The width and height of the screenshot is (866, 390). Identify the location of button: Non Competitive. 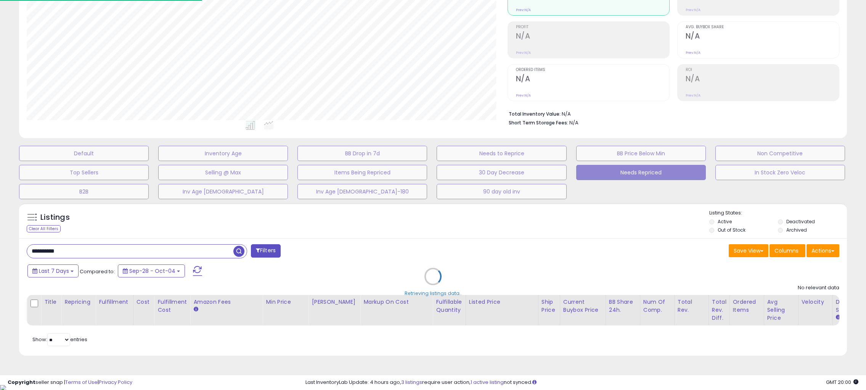
(781, 153).